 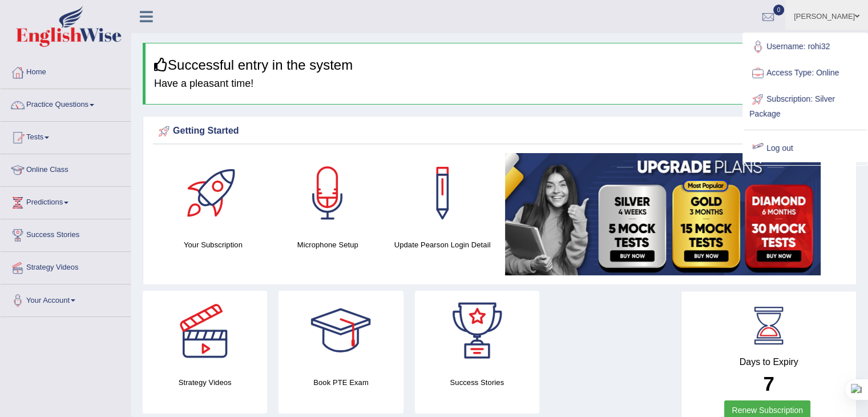 I want to click on a: Practice Questions, so click(x=66, y=104).